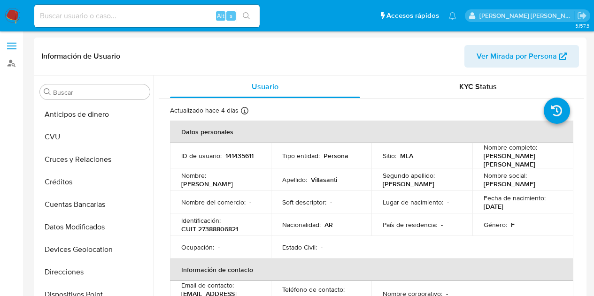 The height and width of the screenshot is (296, 594). What do you see at coordinates (47, 92) in the screenshot?
I see `button: Buscar` at bounding box center [47, 92].